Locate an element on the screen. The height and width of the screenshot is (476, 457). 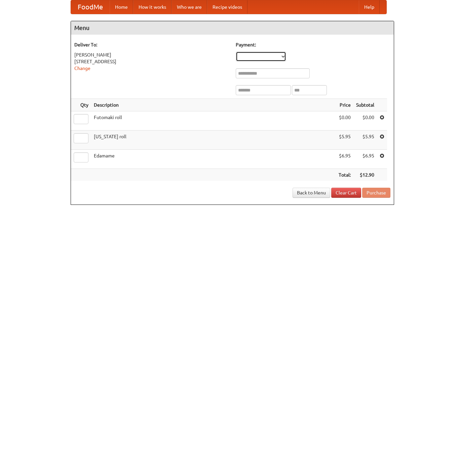
button: Purchase is located at coordinates (376, 192).